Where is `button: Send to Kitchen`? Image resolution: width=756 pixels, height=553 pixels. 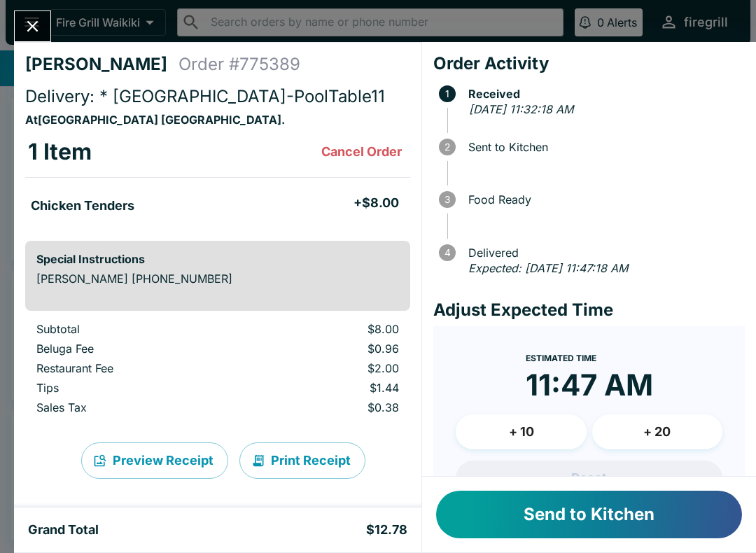 button: Send to Kitchen is located at coordinates (589, 514).